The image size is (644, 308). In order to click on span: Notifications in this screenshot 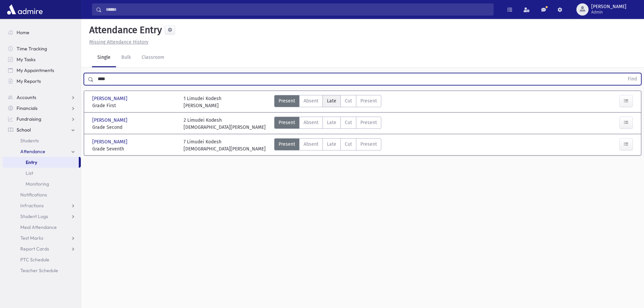, I will do `click(34, 195)`.